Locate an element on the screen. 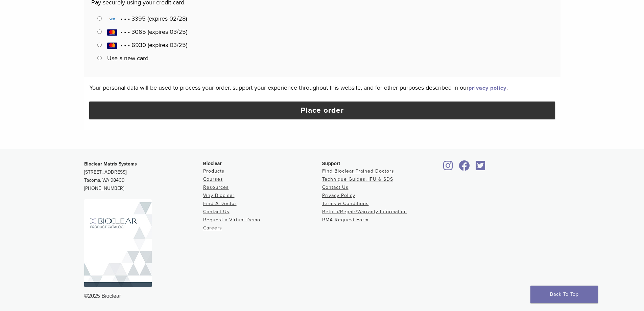 The height and width of the screenshot is (311, 644). span: Bioclear is located at coordinates (213, 163).